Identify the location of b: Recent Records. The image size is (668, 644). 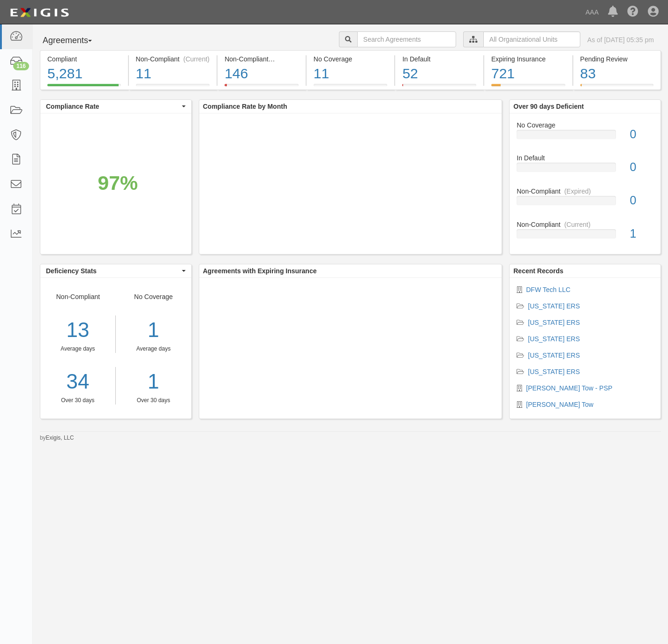
(539, 271).